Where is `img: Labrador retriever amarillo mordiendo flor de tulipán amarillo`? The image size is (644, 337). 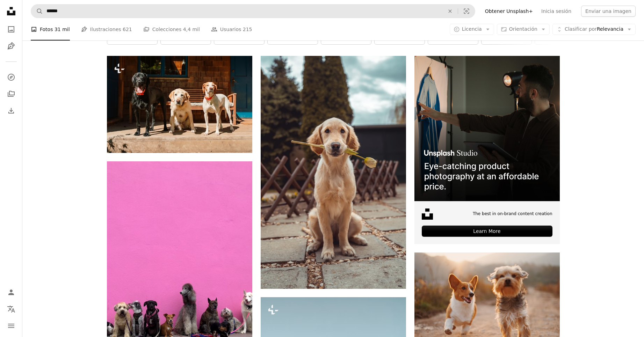 img: Labrador retriever amarillo mordiendo flor de tulipán amarillo is located at coordinates (334, 172).